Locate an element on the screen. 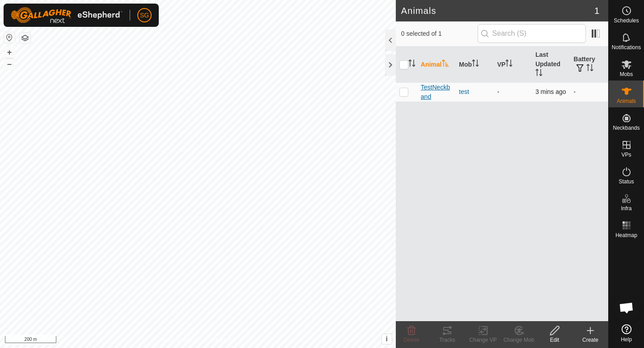 This screenshot has width=644, height=348. span: Mobs is located at coordinates (626, 74).